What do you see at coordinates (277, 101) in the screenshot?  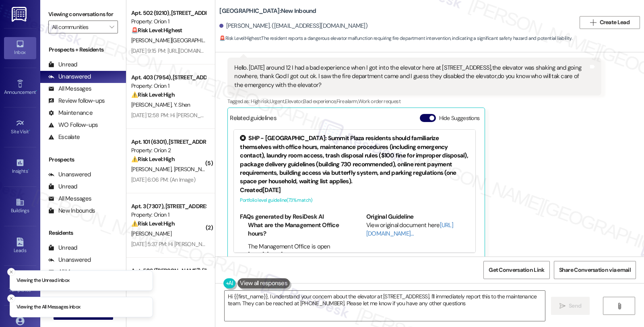 I see `span: Urgent ,` at bounding box center [277, 101].